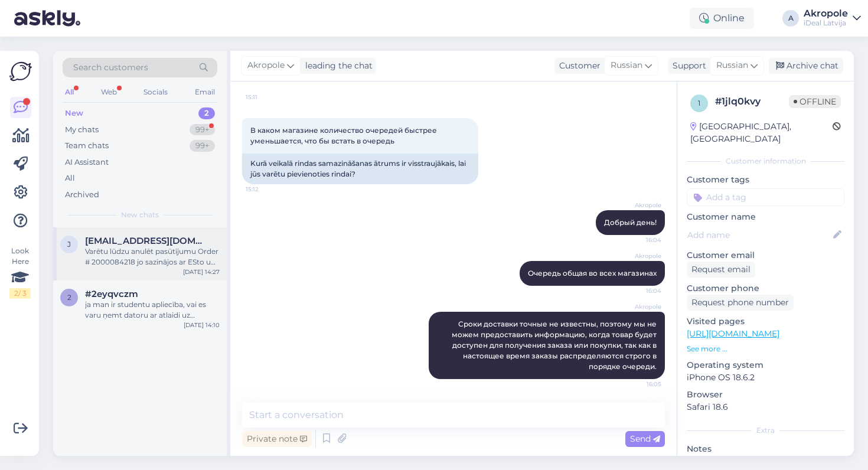 This screenshot has width=868, height=470. What do you see at coordinates (109, 92) in the screenshot?
I see `div: Web` at bounding box center [109, 92].